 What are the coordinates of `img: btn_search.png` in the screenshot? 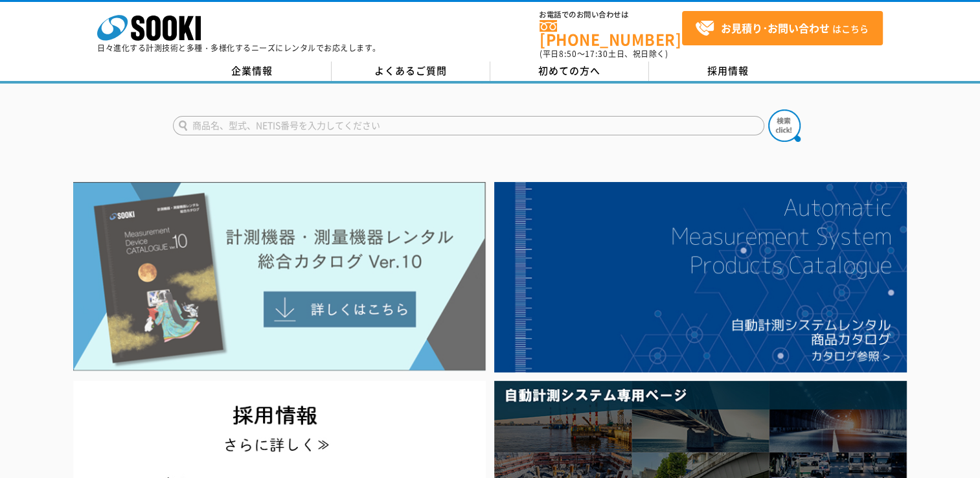 It's located at (785, 126).